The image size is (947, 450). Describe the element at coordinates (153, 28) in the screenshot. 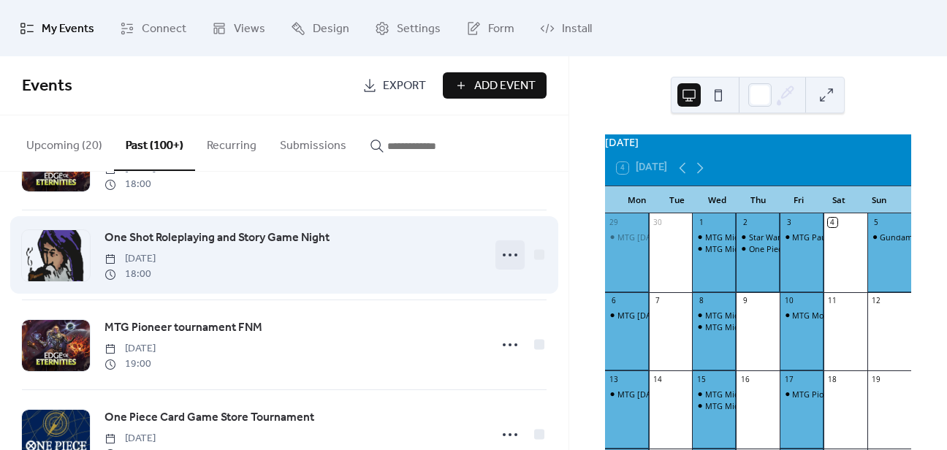

I see `a: Connect` at that location.